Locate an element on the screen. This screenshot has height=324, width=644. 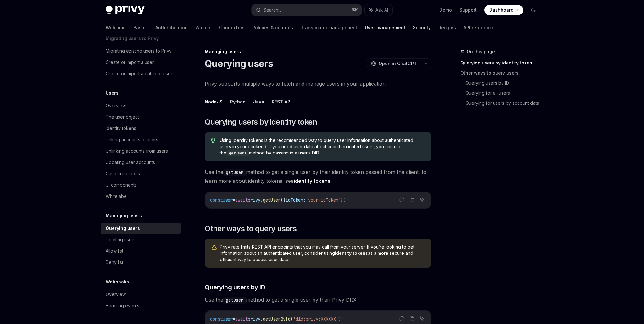
span: 'your-idToken' is located at coordinates (323, 200).